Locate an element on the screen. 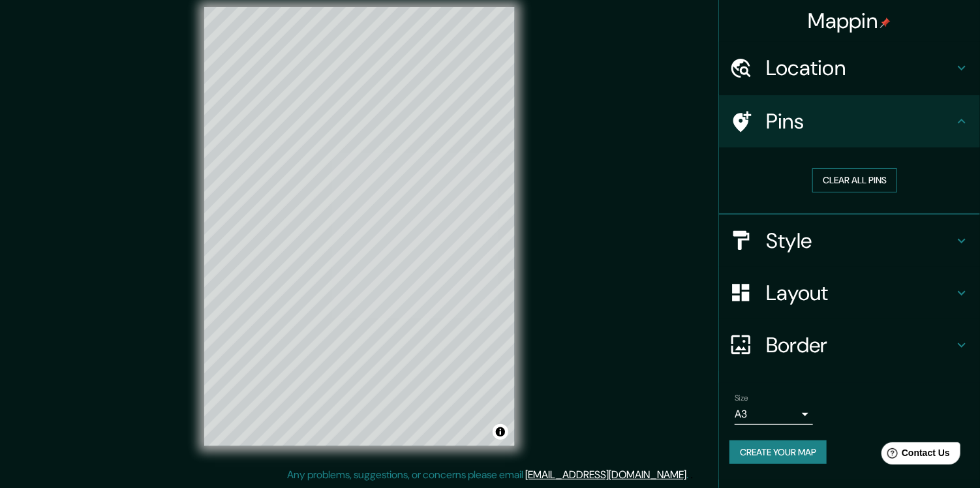  div: Layout is located at coordinates (850, 293).